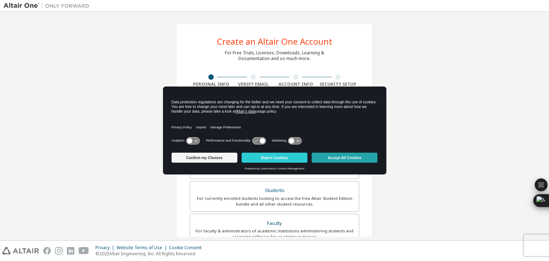 This screenshot has width=549, height=261. What do you see at coordinates (211, 84) in the screenshot?
I see `div: Personal Info` at bounding box center [211, 84].